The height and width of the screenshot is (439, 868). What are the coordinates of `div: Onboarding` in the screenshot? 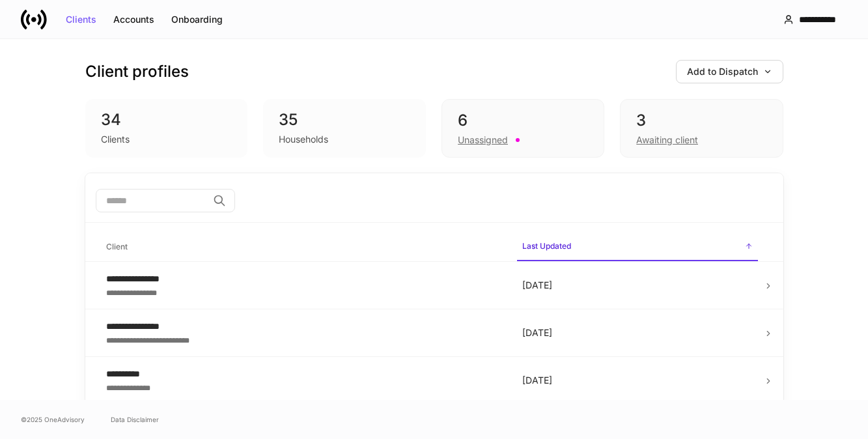 It's located at (197, 20).